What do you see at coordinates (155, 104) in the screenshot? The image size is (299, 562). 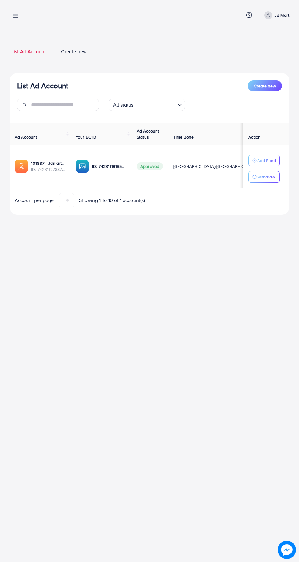 I see `input: Search for option` at bounding box center [155, 104].